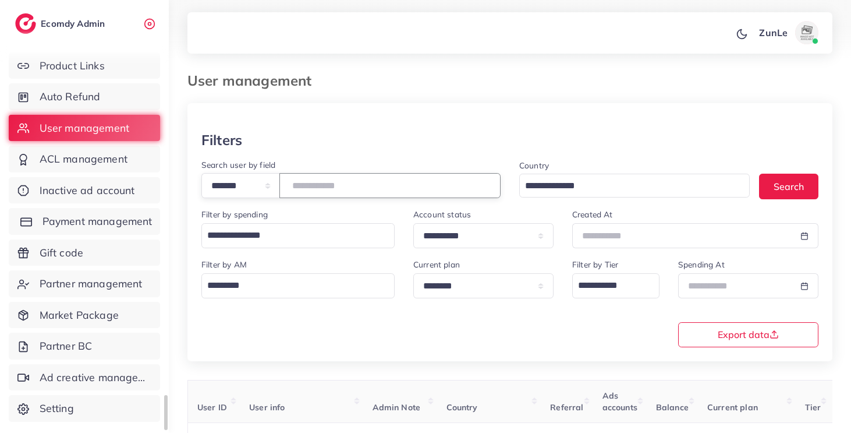 This screenshot has height=433, width=851. Describe the element at coordinates (224, 264) in the screenshot. I see `label: Filter by AM` at that location.